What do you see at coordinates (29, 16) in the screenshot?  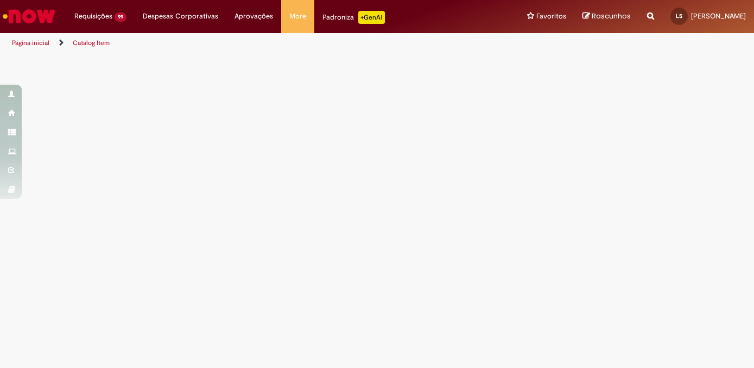 I see `img: ServiceNow` at bounding box center [29, 16].